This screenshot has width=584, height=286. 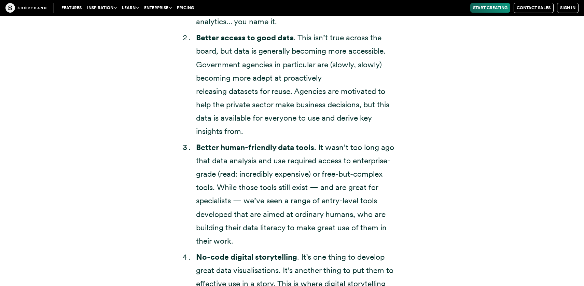 What do you see at coordinates (295, 194) in the screenshot?
I see `li: . It wasn’t too long ago that data analysis and use required access to enterprise-grade (read: in...` at bounding box center [295, 194].